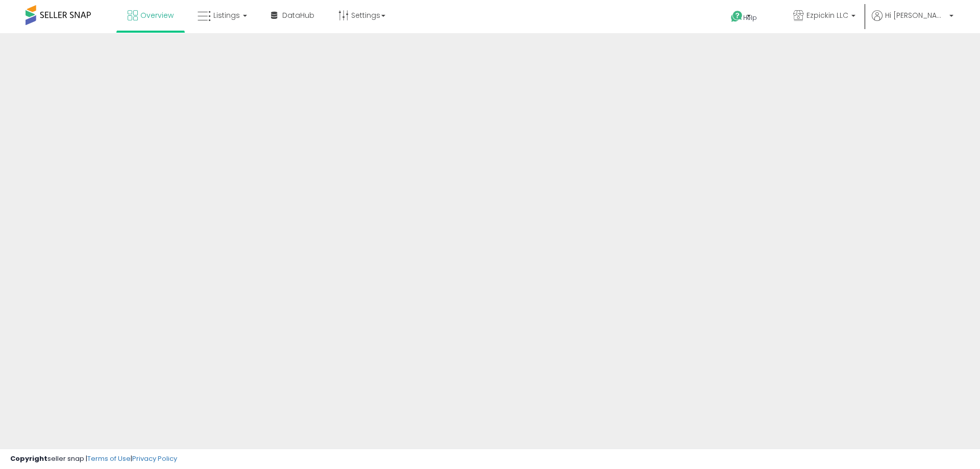 The height and width of the screenshot is (469, 980). I want to click on div: seller snap | |, so click(93, 459).